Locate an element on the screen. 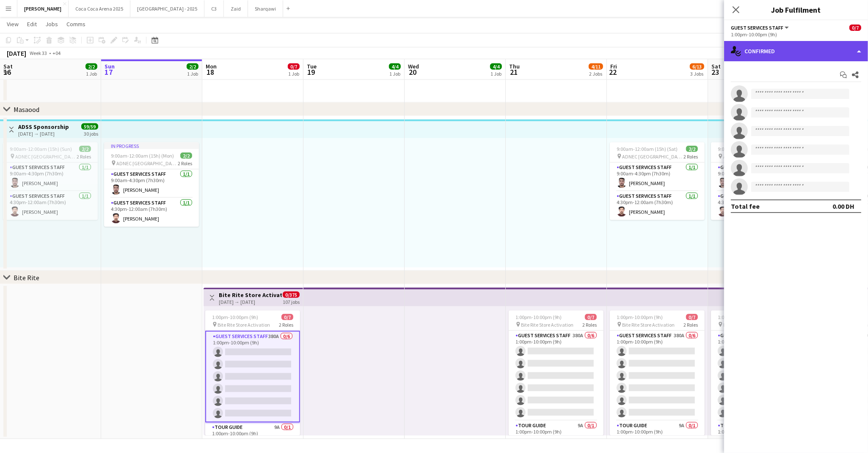 The width and height of the screenshot is (868, 453). span: Sun is located at coordinates (109, 66).